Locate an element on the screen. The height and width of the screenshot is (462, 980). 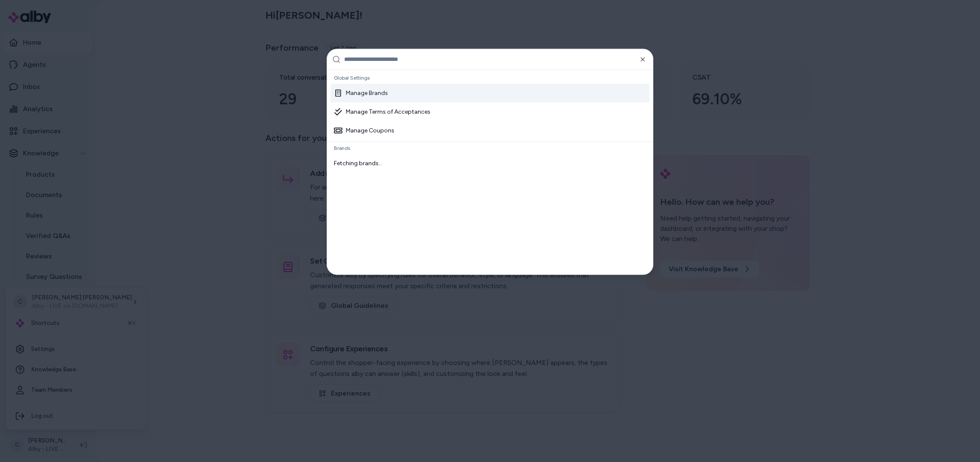
div: Manage Brands is located at coordinates (360, 93).